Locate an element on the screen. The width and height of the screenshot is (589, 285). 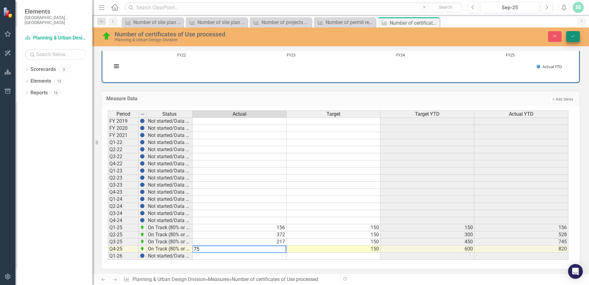
text: FY25 is located at coordinates (511, 55).